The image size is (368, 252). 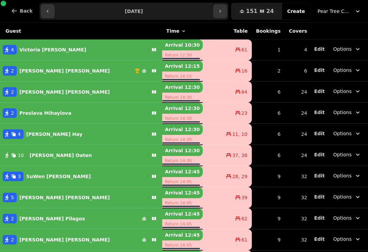 I want to click on span: 10, so click(x=21, y=155).